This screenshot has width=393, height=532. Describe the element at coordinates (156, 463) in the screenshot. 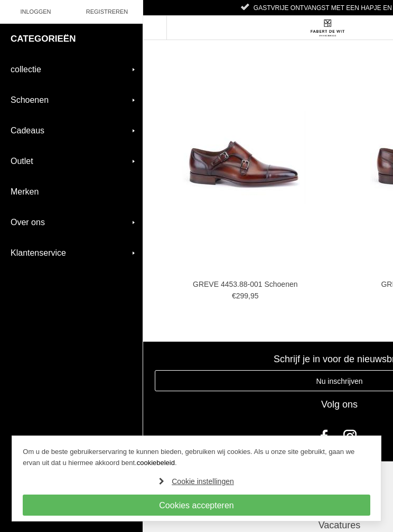

I see `a: cookiebeleid` at that location.